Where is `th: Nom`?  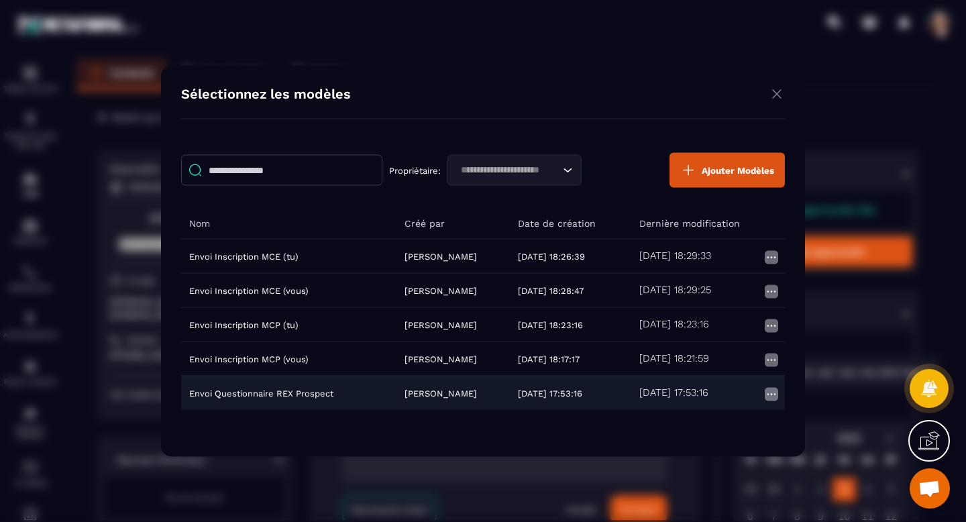 th: Nom is located at coordinates (288, 223).